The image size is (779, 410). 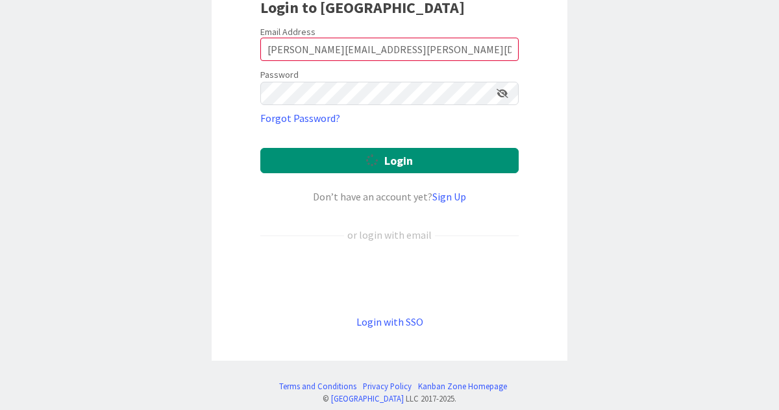 I want to click on label: Password, so click(x=279, y=75).